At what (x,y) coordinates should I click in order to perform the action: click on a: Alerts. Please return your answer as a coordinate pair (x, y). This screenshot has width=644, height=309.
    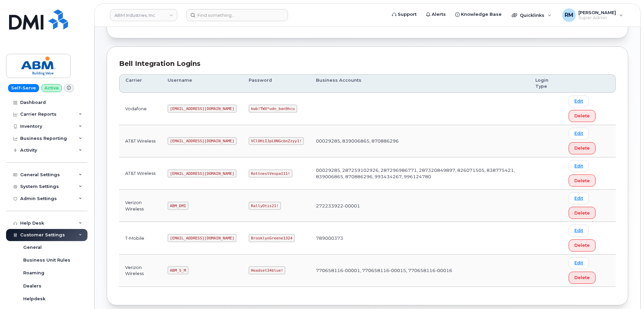
    Looking at the image, I should click on (436, 14).